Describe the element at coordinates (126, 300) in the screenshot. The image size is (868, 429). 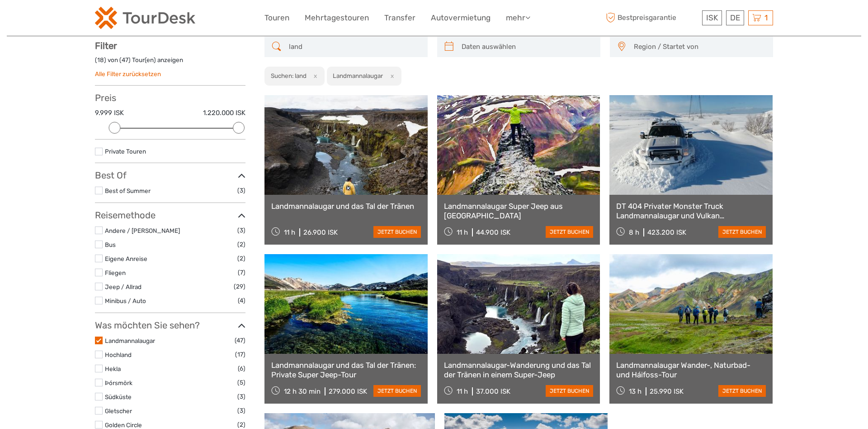
I see `a: Minibus / Auto` at that location.